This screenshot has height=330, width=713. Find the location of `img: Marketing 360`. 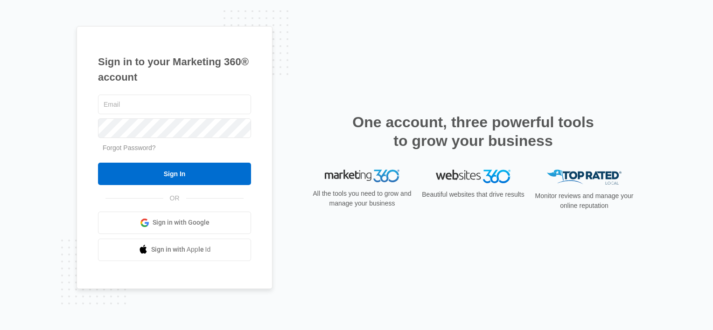

img: Marketing 360 is located at coordinates (362, 176).